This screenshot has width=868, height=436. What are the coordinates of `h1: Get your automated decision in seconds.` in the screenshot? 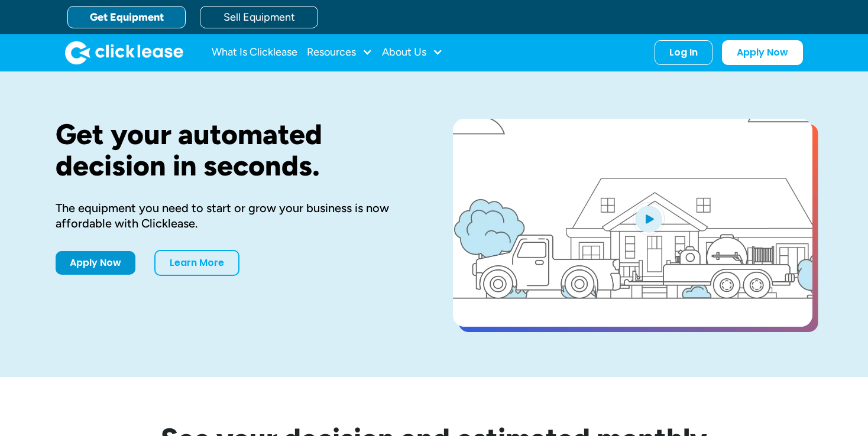 It's located at (236, 150).